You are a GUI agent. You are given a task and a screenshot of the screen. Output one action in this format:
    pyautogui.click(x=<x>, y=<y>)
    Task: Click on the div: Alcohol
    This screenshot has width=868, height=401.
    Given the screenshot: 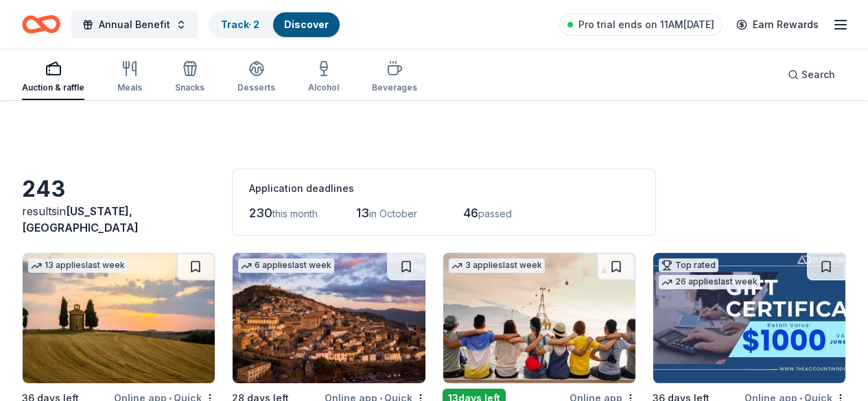 What is the action you would take?
    pyautogui.click(x=323, y=88)
    